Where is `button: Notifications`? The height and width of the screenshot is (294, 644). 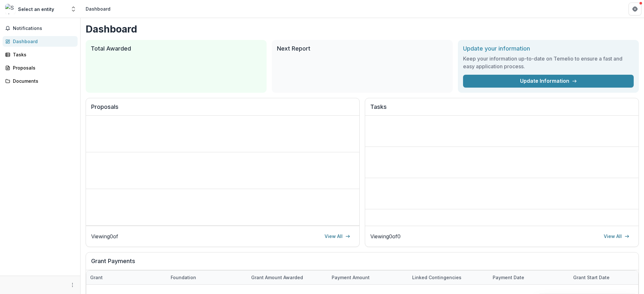
button: Notifications is located at coordinates (40, 28).